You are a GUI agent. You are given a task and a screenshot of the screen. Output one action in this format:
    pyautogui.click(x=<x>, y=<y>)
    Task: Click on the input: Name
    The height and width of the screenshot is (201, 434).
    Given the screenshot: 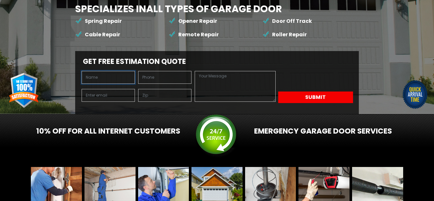 What is the action you would take?
    pyautogui.click(x=108, y=77)
    